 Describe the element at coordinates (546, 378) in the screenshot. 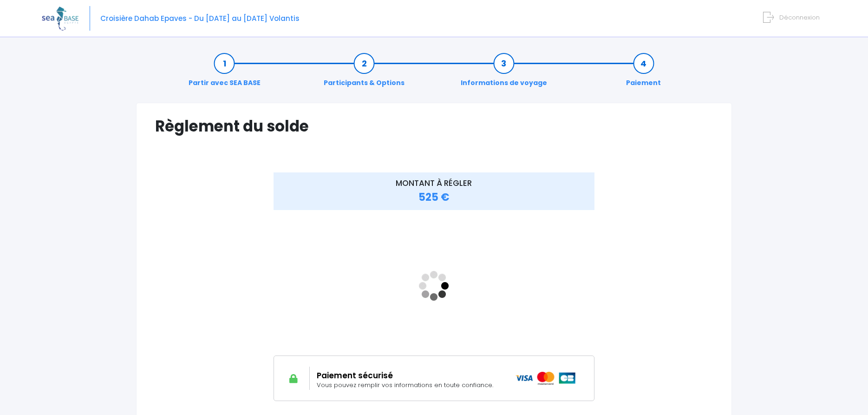

I see `img: icons_paiement_securise@2x.png` at that location.